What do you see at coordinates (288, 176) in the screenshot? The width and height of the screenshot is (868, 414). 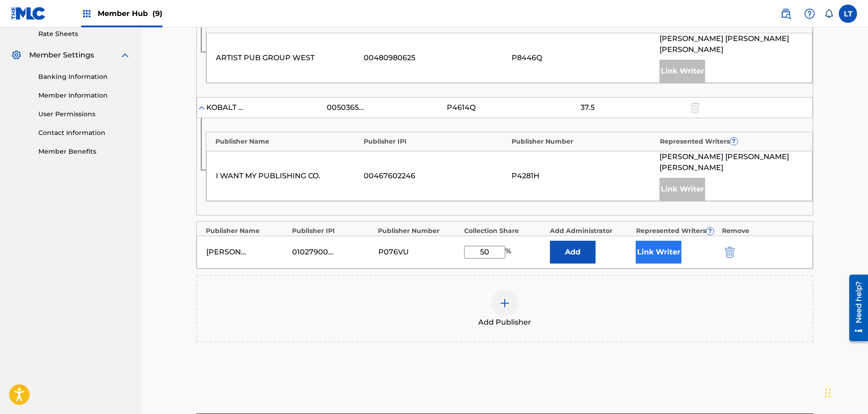 I see `div: I WANT MY PUBLISHING CO.` at bounding box center [288, 176].